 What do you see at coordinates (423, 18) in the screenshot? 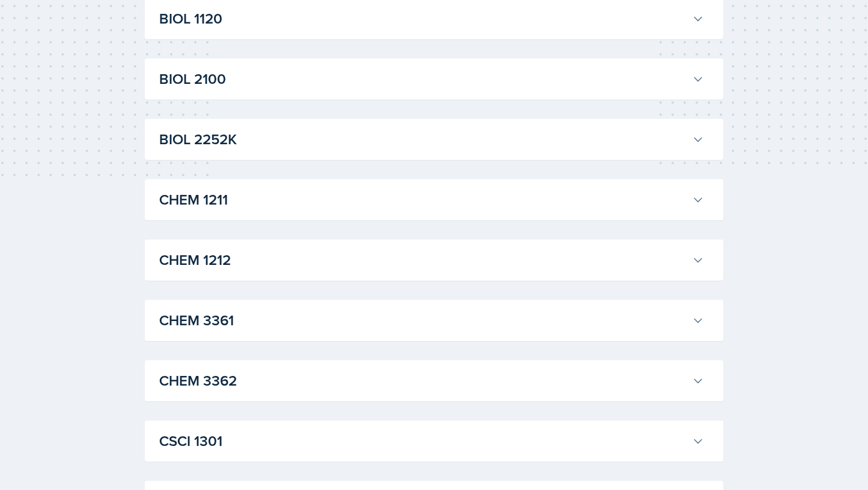
I see `h3: BIOL 1120` at bounding box center [423, 18].